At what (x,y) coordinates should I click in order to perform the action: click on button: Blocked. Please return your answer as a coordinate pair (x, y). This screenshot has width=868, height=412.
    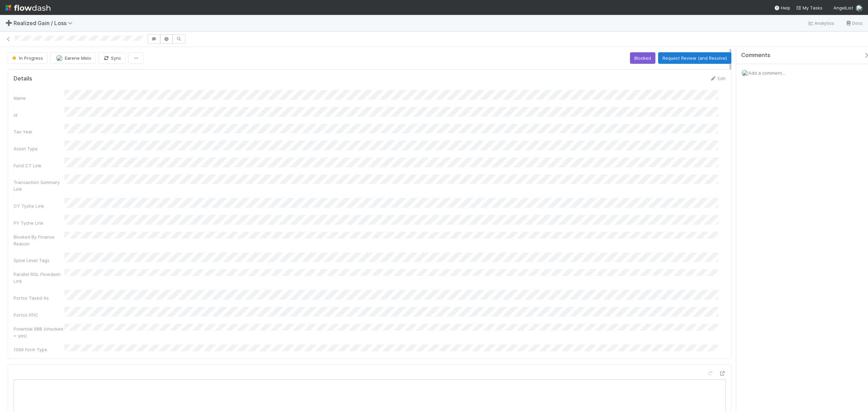
    Looking at the image, I should click on (643, 58).